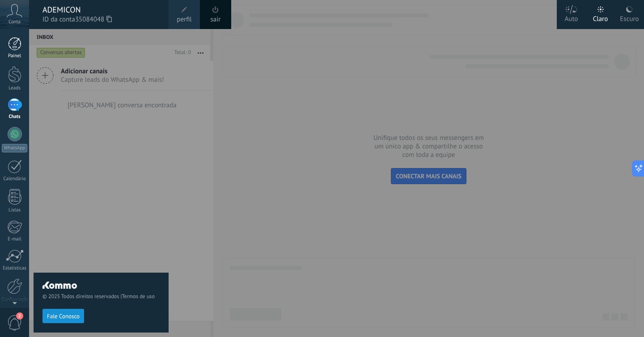 The height and width of the screenshot is (337, 644). I want to click on span: ID da conta, so click(101, 20).